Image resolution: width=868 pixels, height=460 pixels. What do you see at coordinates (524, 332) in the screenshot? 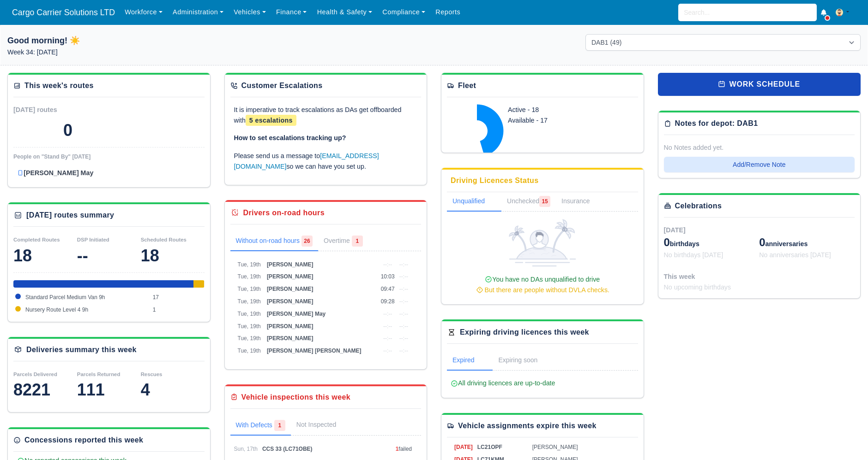
I see `div: Expiring driving licences this week` at bounding box center [524, 332].